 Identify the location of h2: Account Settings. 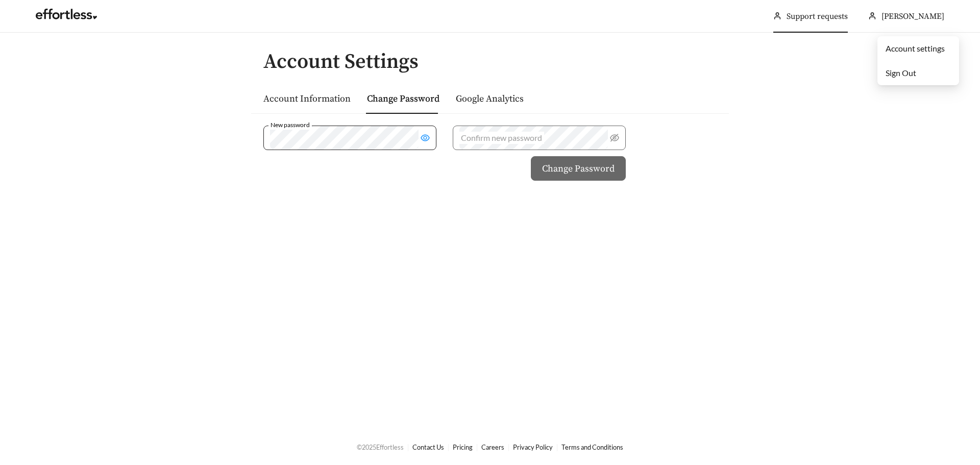
(496, 62).